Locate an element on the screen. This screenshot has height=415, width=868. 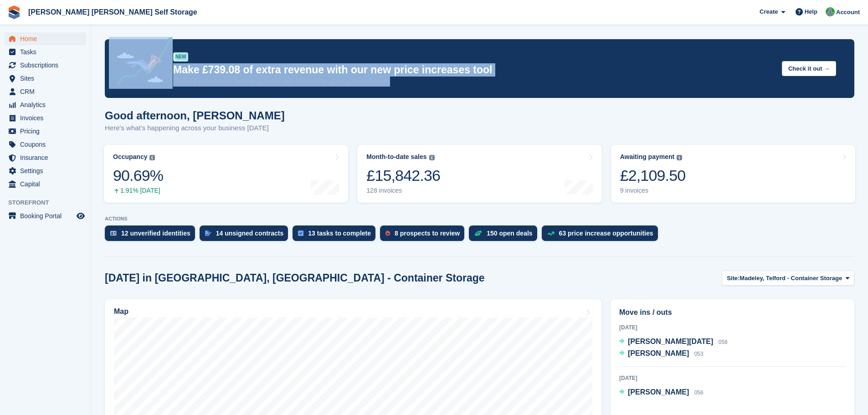
span: Sites is located at coordinates (47, 78).